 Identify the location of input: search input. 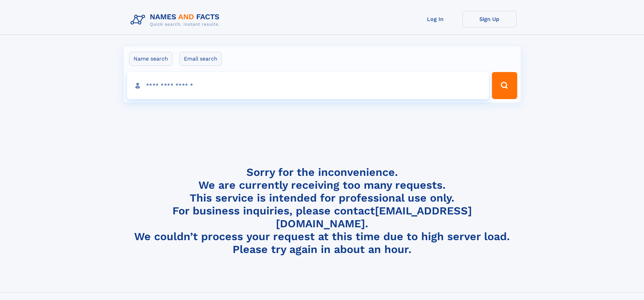
(308, 86).